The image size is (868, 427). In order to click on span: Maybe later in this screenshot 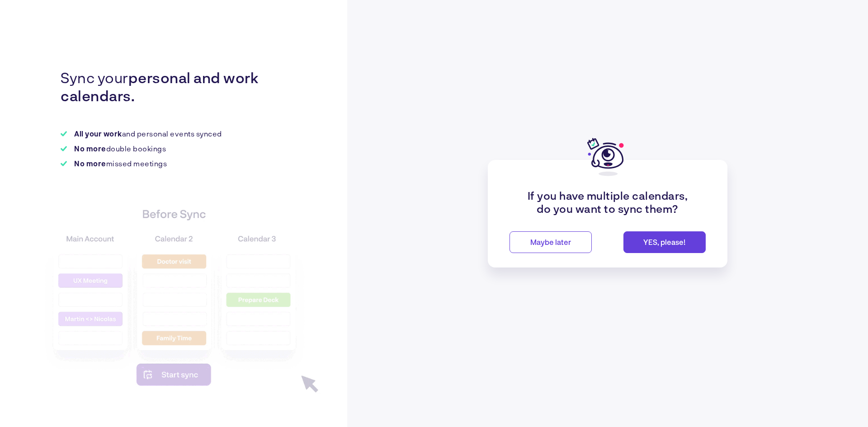, I will do `click(551, 242)`.